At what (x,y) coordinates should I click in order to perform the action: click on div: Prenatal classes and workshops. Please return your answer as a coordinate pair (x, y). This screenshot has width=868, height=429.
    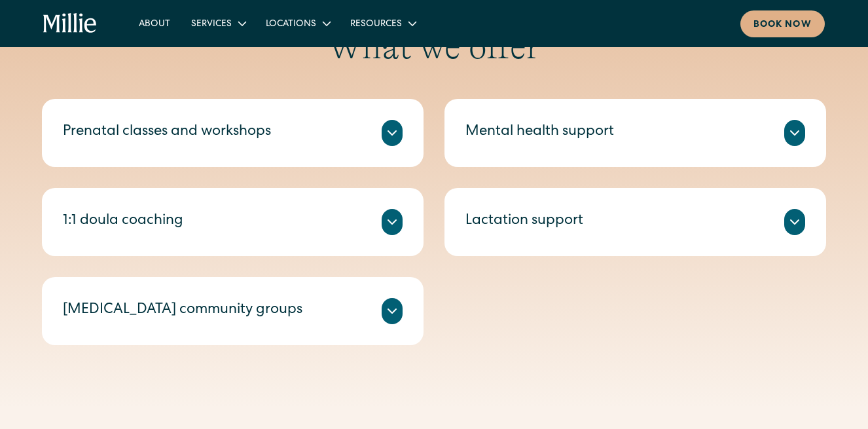
    Looking at the image, I should click on (167, 132).